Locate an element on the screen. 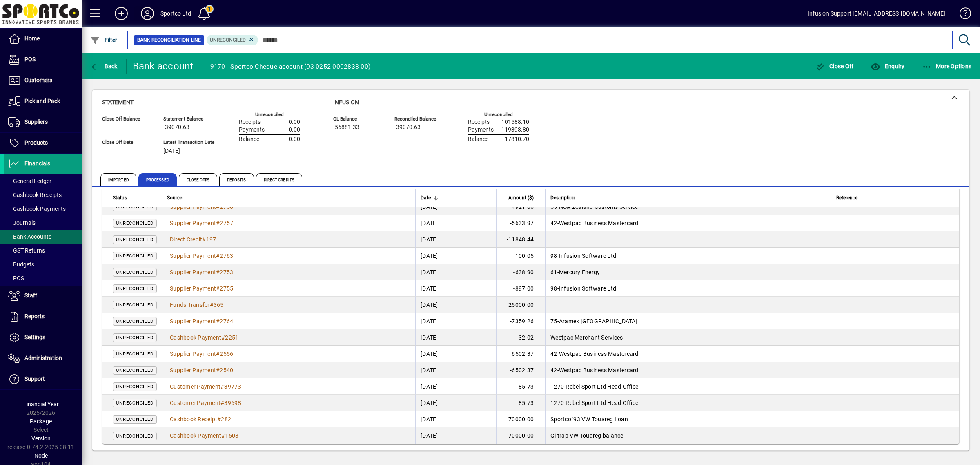 Image resolution: width=980 pixels, height=465 pixels. a: GST Returns is located at coordinates (43, 251).